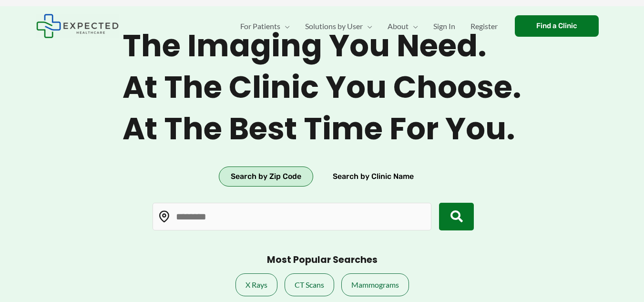 Image resolution: width=644 pixels, height=302 pixels. Describe the element at coordinates (322, 260) in the screenshot. I see `h3: Most Popular Searches` at that location.